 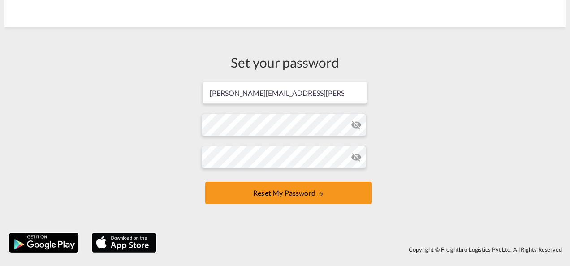 What do you see at coordinates (285, 62) in the screenshot?
I see `div: Set your password` at bounding box center [285, 62].